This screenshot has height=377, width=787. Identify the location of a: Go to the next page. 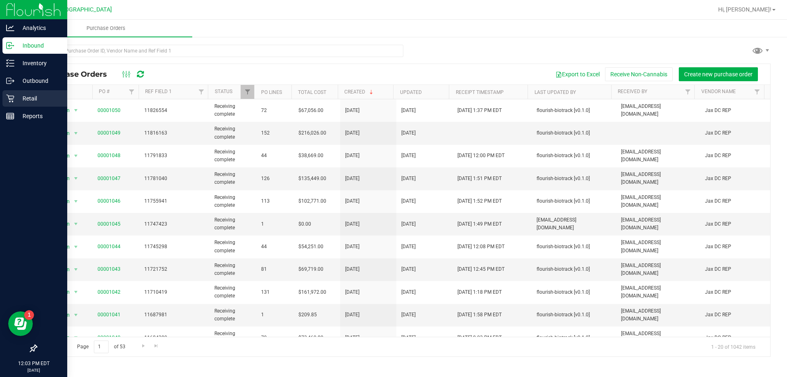
(143, 346).